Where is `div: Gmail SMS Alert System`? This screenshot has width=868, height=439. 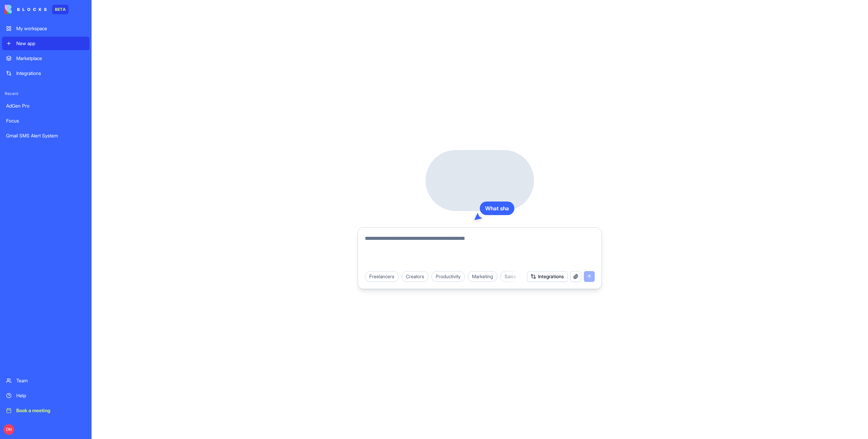 div: Gmail SMS Alert System is located at coordinates (46, 136).